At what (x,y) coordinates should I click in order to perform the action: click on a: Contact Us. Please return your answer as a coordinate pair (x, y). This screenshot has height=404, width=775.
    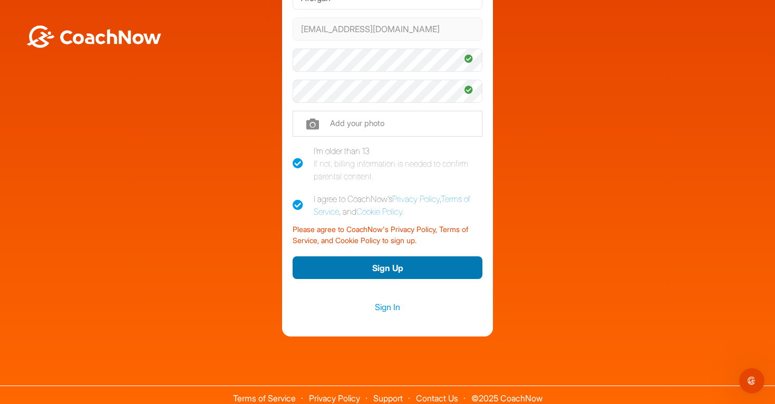
    Looking at the image, I should click on (437, 398).